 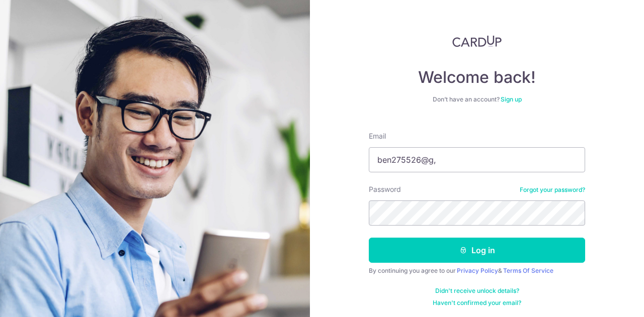 What do you see at coordinates (511, 99) in the screenshot?
I see `a: Sign up` at bounding box center [511, 99].